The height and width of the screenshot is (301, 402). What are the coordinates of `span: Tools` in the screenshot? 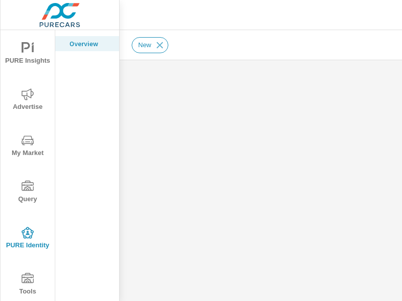 It's located at (28, 285).